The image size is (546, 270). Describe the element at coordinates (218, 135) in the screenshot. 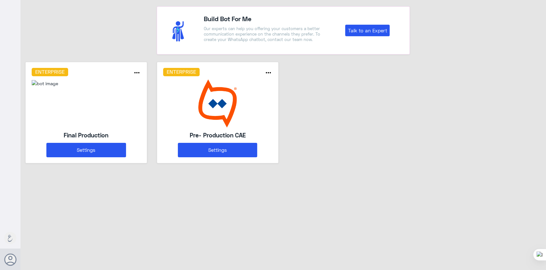

I see `h5: Pre- Production CAE` at that location.